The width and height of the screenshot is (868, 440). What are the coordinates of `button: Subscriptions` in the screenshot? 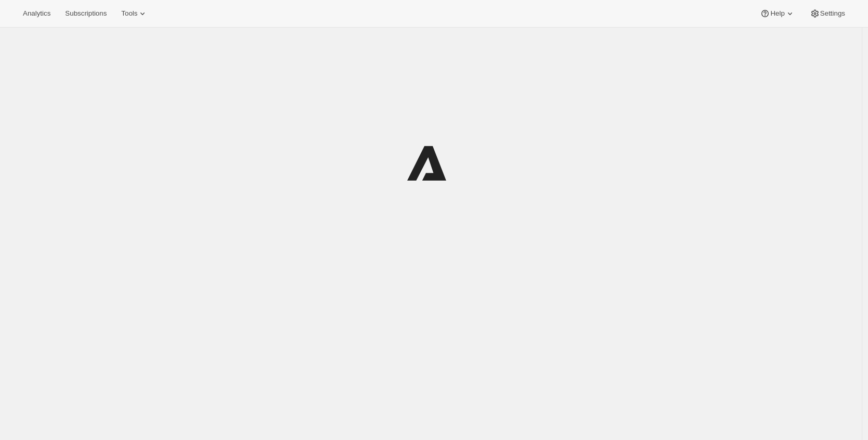 It's located at (86, 14).